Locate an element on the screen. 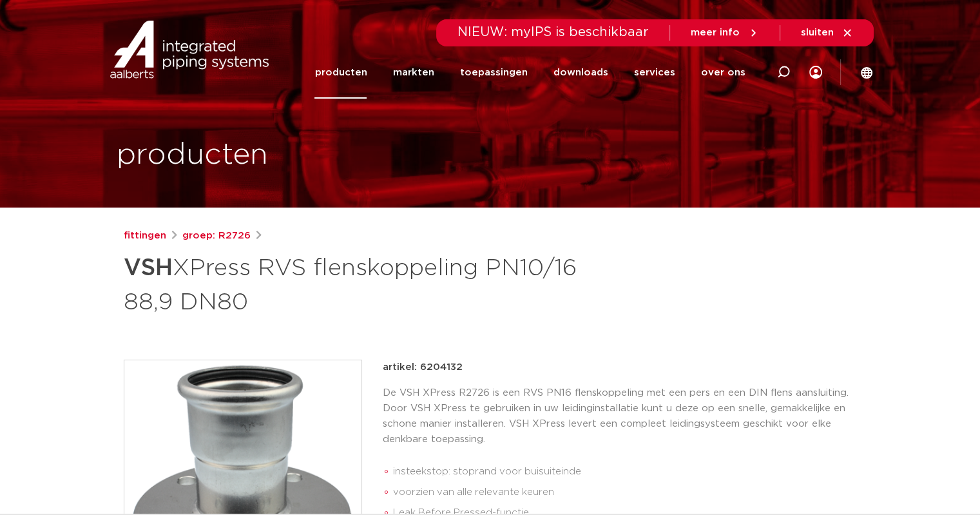 The width and height of the screenshot is (980, 515). a: services is located at coordinates (654, 72).